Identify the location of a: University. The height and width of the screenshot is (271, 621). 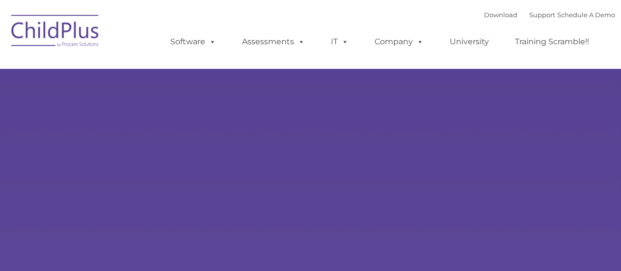
(470, 42).